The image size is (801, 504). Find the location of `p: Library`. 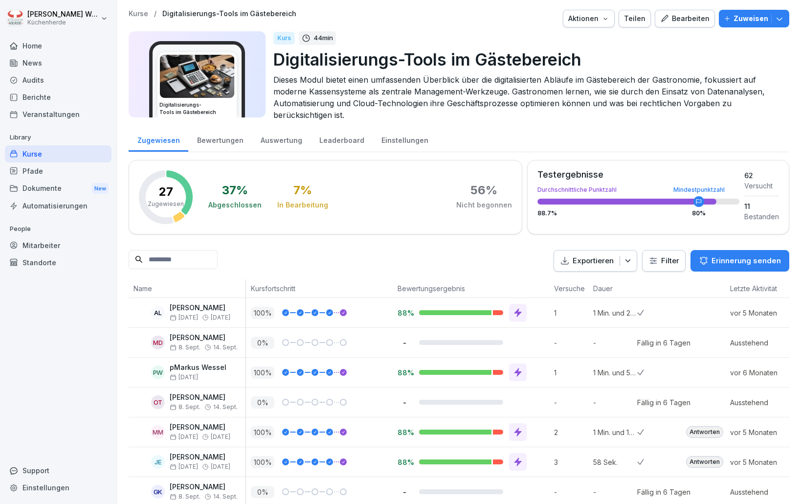

p: Library is located at coordinates (58, 137).